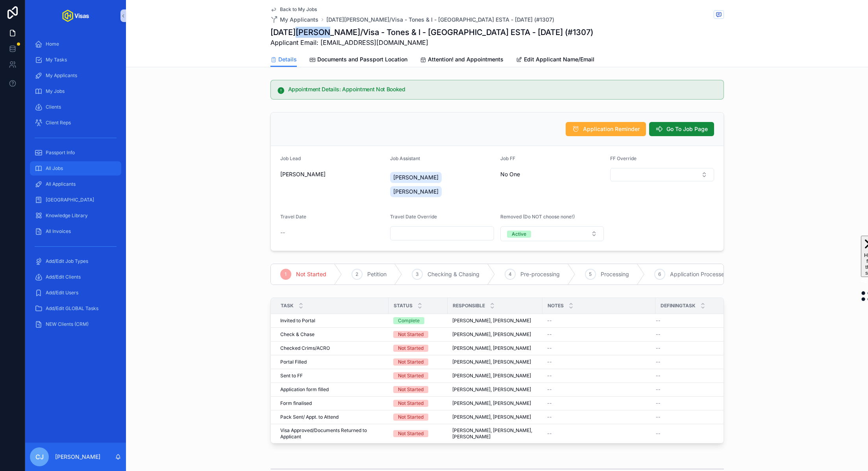  I want to click on span: Edit Applicant Name/Email, so click(559, 59).